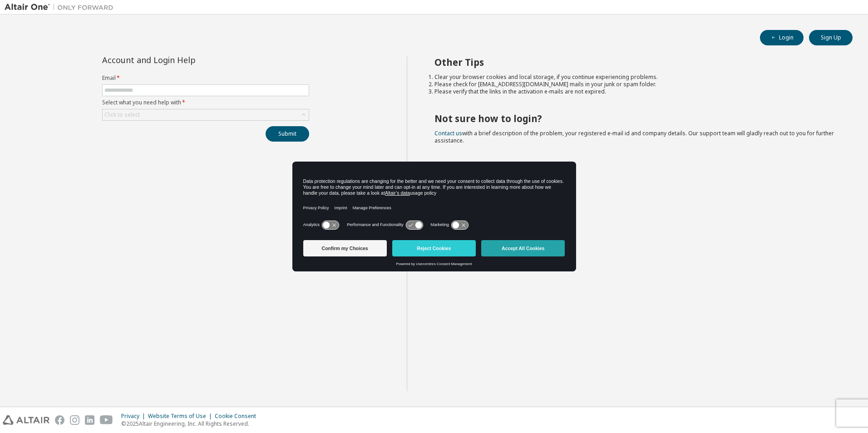 The image size is (868, 433). Describe the element at coordinates (135, 417) in the screenshot. I see `div: Privacy` at that location.